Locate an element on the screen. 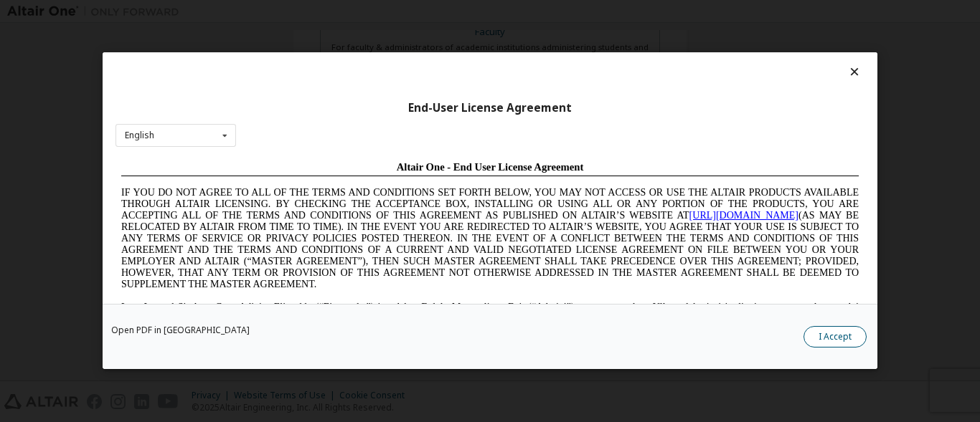 The image size is (980, 422). span: Altair One - End User License Agreement is located at coordinates (375, 11).